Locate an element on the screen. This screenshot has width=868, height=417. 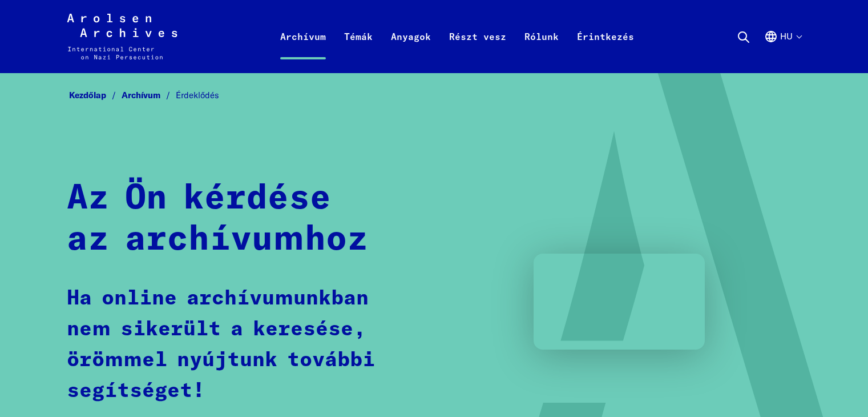
font: Ha online archívumunkban nem sikerült a keresése, örömmel nyújtunk további segítséget! is located at coordinates (221, 345).